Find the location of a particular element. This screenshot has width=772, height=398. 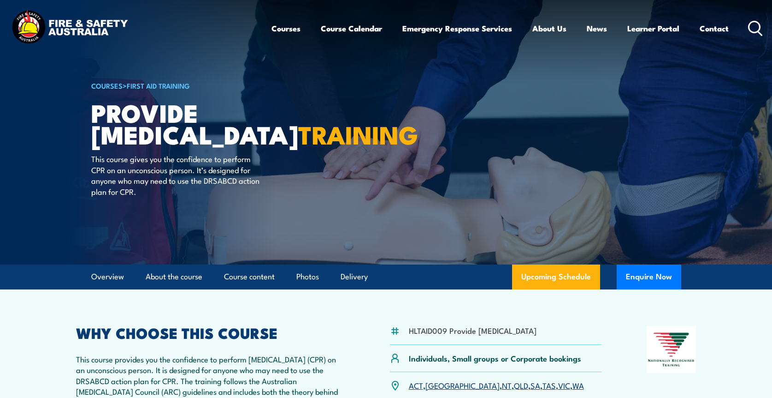

img: Nationally Recognised Training logo. is located at coordinates (672, 349).